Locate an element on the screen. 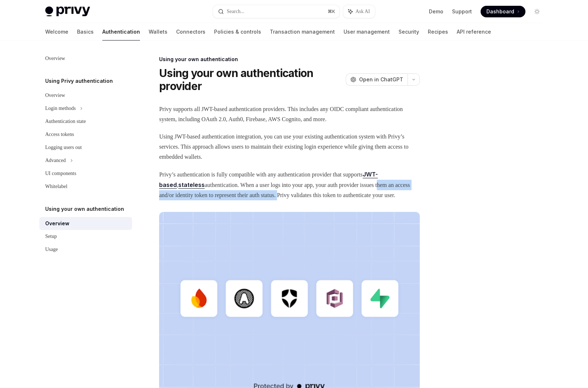 The width and height of the screenshot is (588, 388). span: ⌘ K is located at coordinates (331, 12).